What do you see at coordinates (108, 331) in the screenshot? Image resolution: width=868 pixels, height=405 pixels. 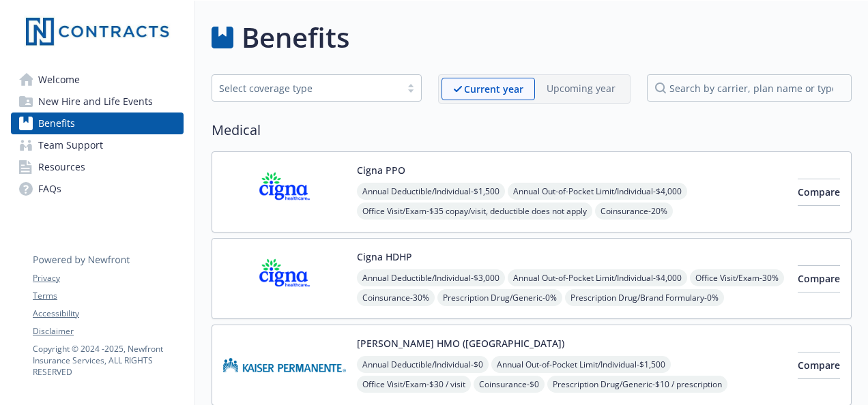 I see `a: Disclaimer` at bounding box center [108, 331].